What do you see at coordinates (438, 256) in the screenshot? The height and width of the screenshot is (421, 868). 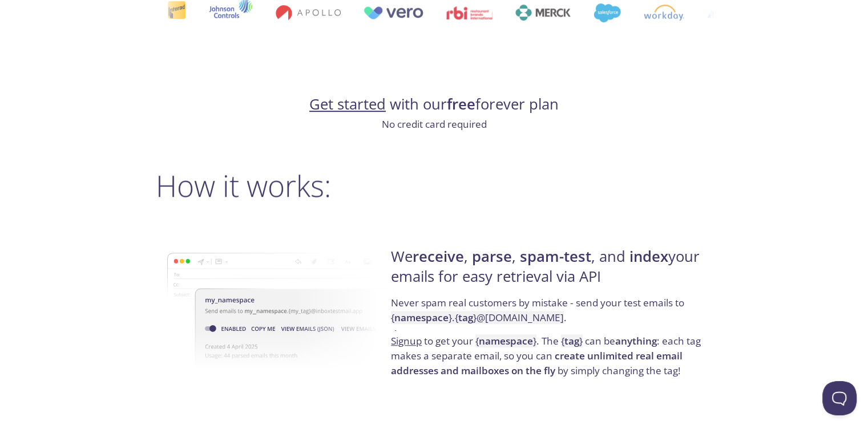 I see `strong: receive` at bounding box center [438, 256].